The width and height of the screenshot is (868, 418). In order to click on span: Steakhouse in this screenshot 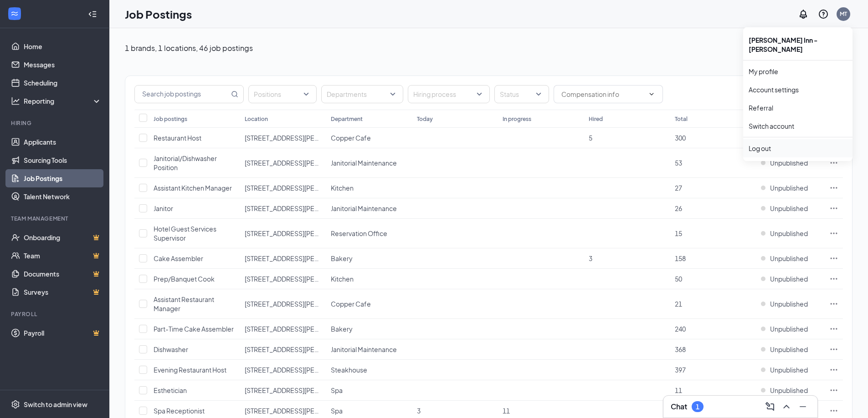, I will do `click(349, 370)`.